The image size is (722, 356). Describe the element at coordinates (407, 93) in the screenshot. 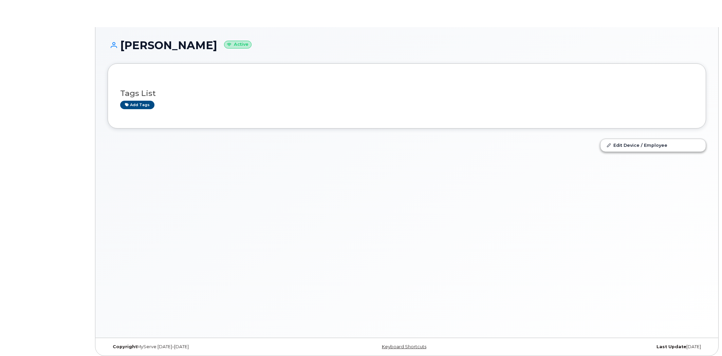

I see `h3: Tags List` at that location.